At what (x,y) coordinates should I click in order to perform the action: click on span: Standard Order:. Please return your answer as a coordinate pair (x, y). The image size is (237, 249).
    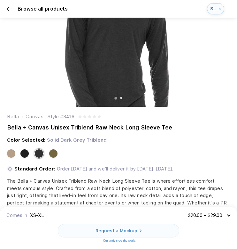
    Looking at the image, I should click on (35, 169).